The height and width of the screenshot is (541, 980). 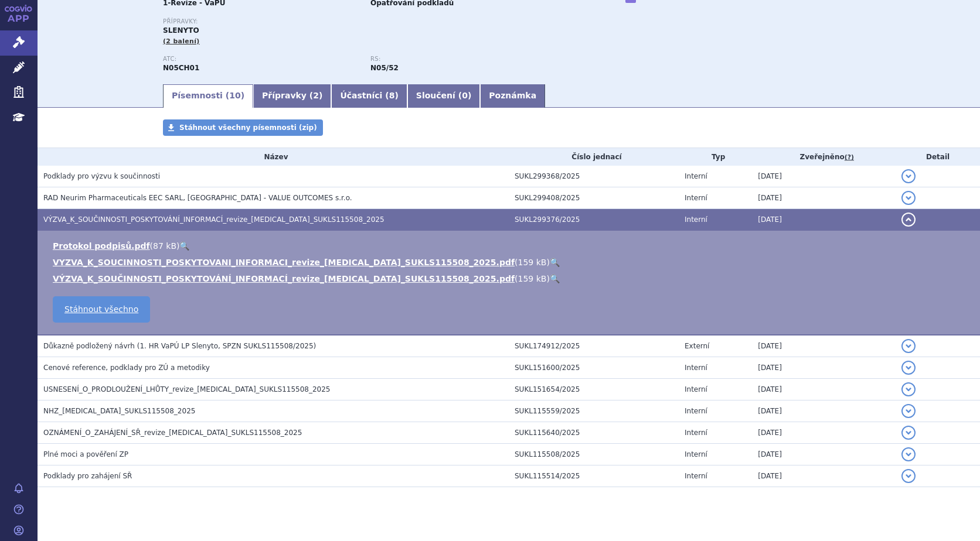 What do you see at coordinates (371, 22) in the screenshot?
I see `p: Přípravky:` at bounding box center [371, 22].